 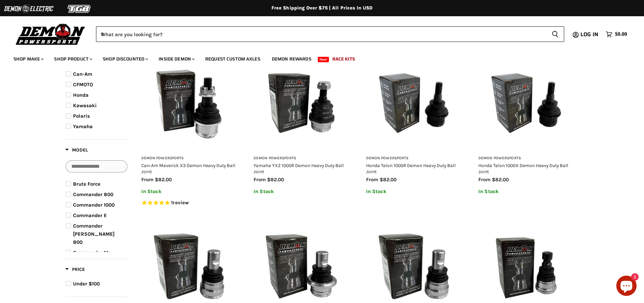 I want to click on a: Log in, so click(x=590, y=34).